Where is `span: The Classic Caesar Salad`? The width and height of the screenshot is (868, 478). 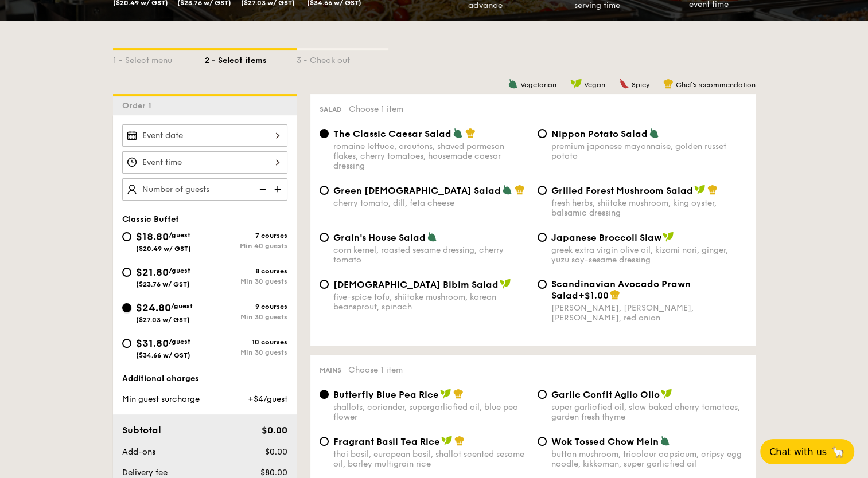 span: The Classic Caesar Salad is located at coordinates (392, 134).